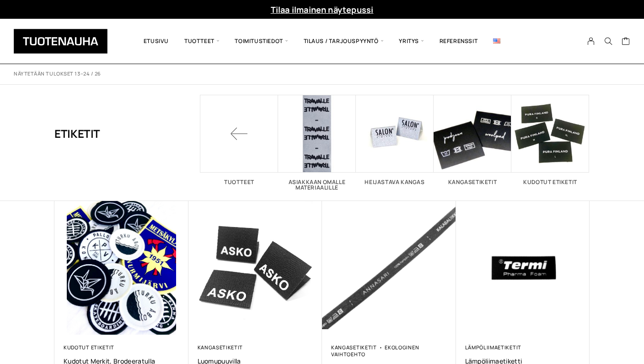 The height and width of the screenshot is (364, 644). Describe the element at coordinates (156, 41) in the screenshot. I see `a: Etusivu` at that location.